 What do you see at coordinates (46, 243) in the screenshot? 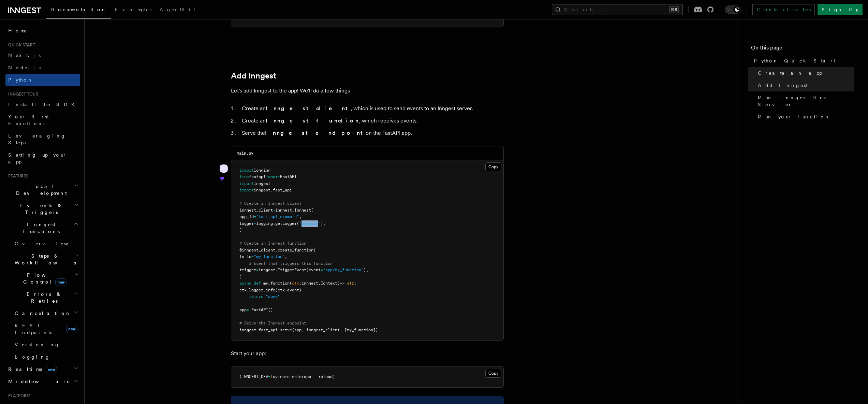
I see `a: Overview` at bounding box center [46, 243].